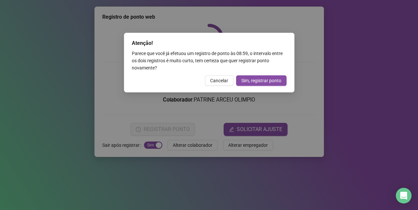  I want to click on div: Parece que você já efetuou um registro de ponto às 08:59 , o intervalo entre os dois registros é ..., so click(209, 61).